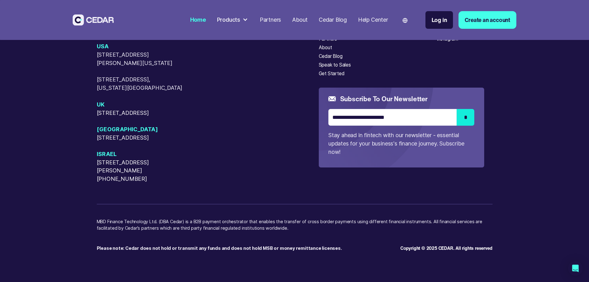  I want to click on img: world icon, so click(405, 20).